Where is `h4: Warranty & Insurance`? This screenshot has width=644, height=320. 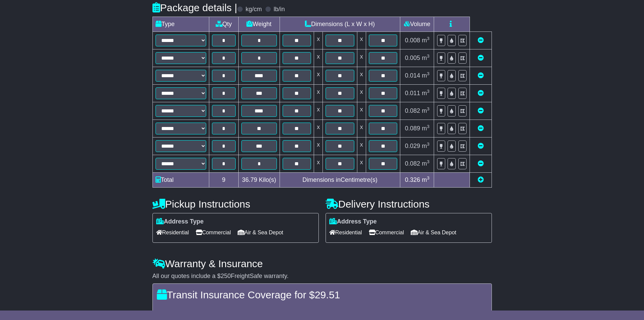 h4: Warranty & Insurance is located at coordinates (322, 263).